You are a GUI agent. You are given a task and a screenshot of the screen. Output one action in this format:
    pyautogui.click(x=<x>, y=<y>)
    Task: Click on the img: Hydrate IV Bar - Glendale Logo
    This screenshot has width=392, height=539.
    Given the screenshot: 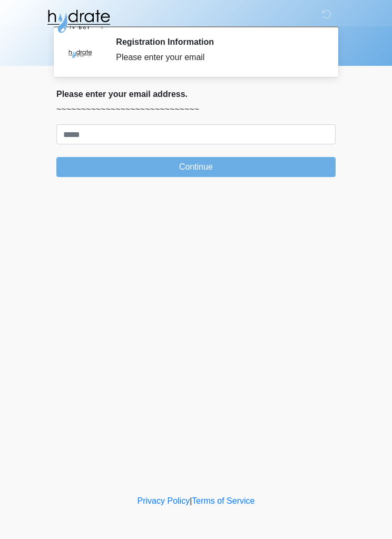 What is the action you would take?
    pyautogui.click(x=79, y=21)
    